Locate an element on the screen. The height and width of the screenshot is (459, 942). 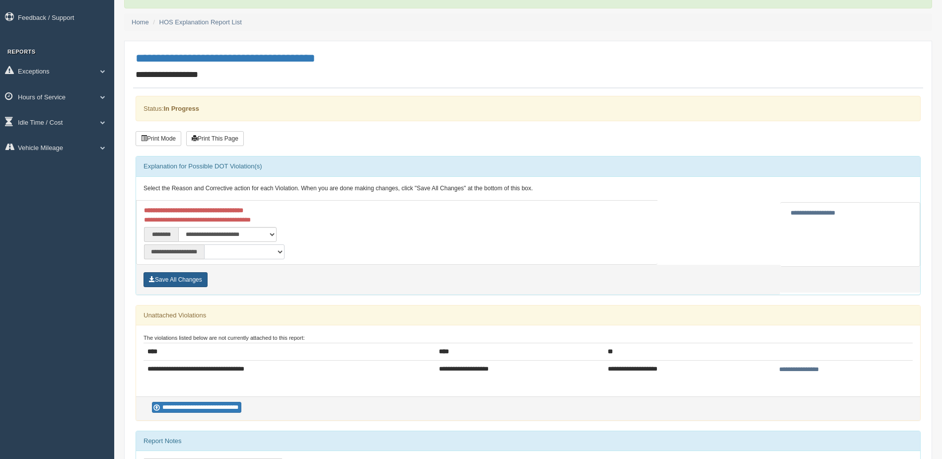
button: Print Mode is located at coordinates (158, 139).